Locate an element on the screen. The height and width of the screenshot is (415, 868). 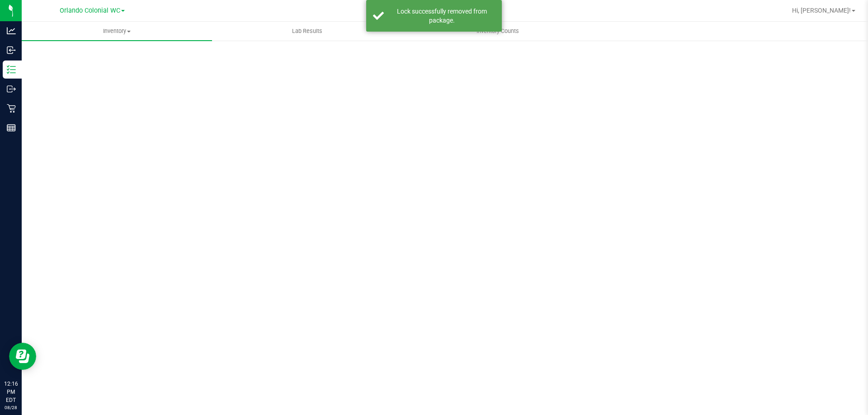
p: 08/28 is located at coordinates (11, 407).